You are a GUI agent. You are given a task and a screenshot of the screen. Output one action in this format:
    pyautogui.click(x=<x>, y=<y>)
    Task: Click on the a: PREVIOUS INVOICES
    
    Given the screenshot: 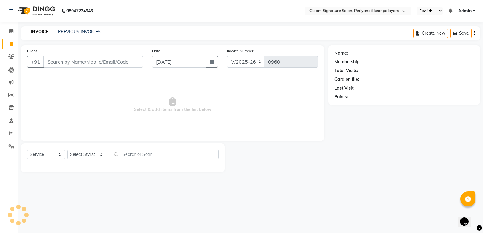 What is the action you would take?
    pyautogui.click(x=79, y=32)
    